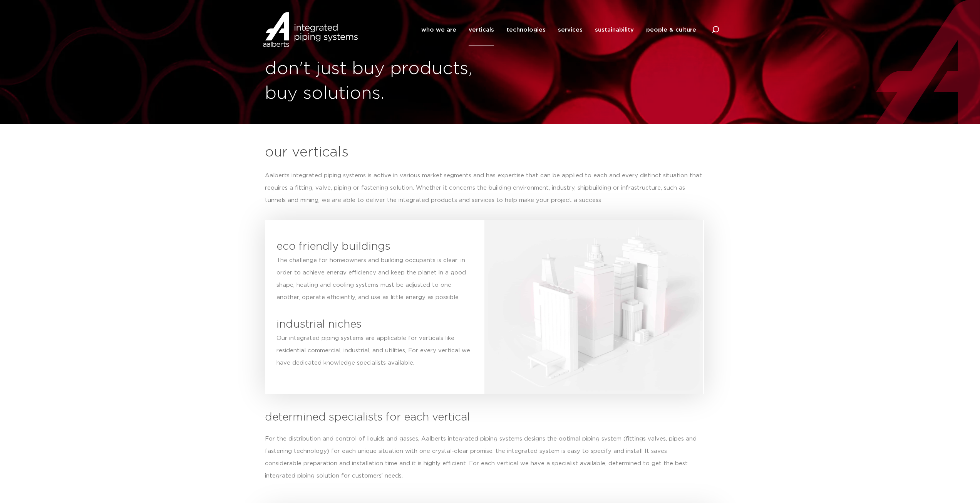 The image size is (980, 503). Describe the element at coordinates (559, 30) in the screenshot. I see `nav: Menu` at that location.